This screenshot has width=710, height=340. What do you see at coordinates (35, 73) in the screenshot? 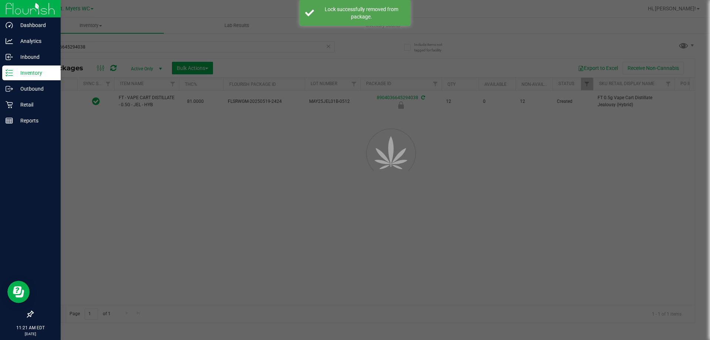
I see `p: Inventory` at bounding box center [35, 73].